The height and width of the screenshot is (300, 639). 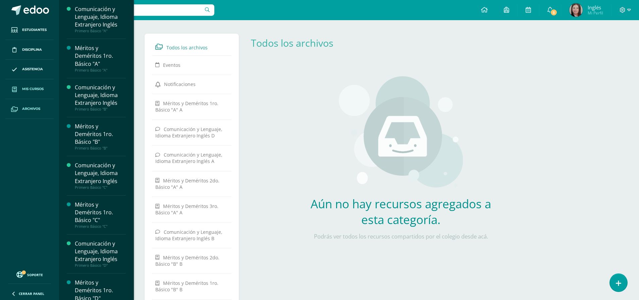 What do you see at coordinates (192, 209) in the screenshot?
I see `a: Méritos y Deméritos 3ro. Básico "A" A` at bounding box center [192, 209].